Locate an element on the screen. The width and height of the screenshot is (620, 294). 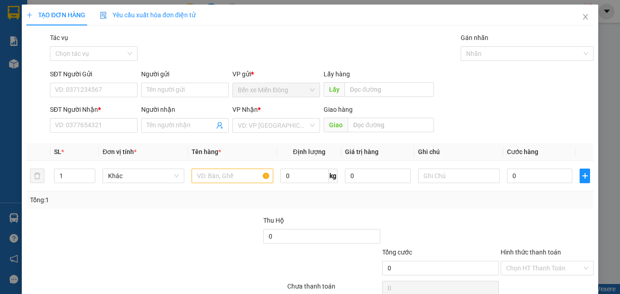
span: VP Nhận is located at coordinates (245, 109).